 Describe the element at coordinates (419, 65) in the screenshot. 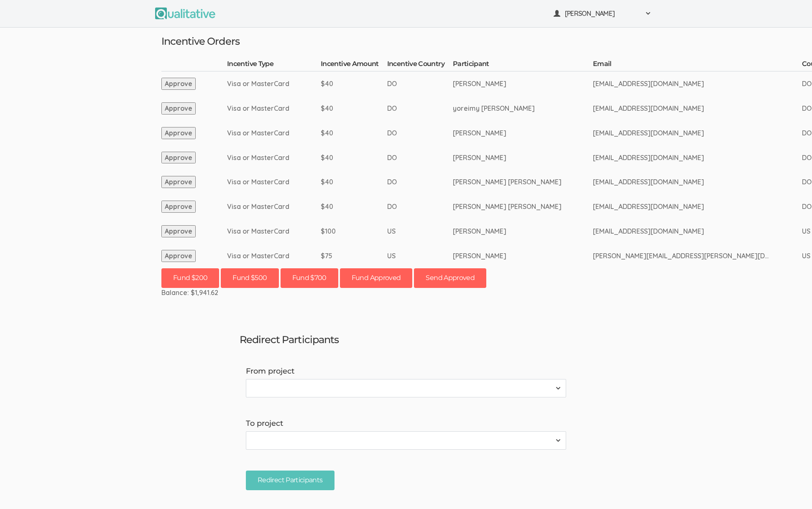

I see `th: Incentive Country` at that location.